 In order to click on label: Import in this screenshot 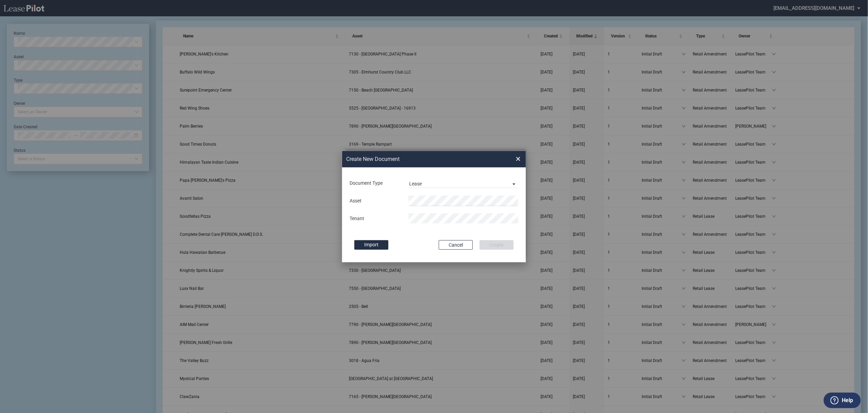, I will do `click(371, 245)`.